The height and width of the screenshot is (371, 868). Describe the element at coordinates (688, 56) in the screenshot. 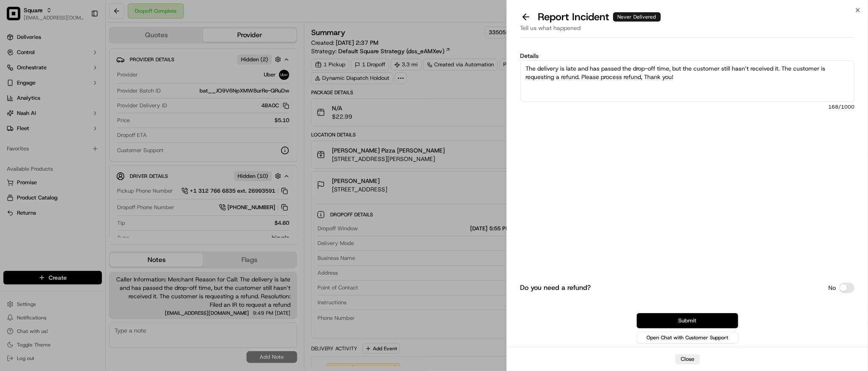

I see `label: Details` at that location.